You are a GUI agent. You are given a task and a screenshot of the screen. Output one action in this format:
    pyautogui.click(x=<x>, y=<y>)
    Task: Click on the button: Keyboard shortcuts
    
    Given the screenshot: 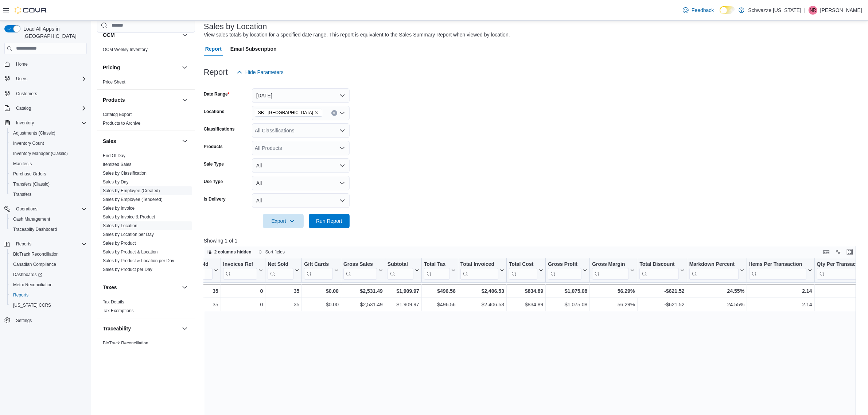 What is the action you would take?
    pyautogui.click(x=827, y=252)
    